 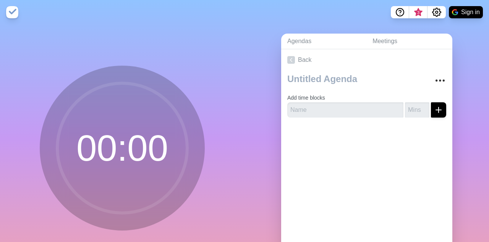 I want to click on img: google logo, so click(x=455, y=12).